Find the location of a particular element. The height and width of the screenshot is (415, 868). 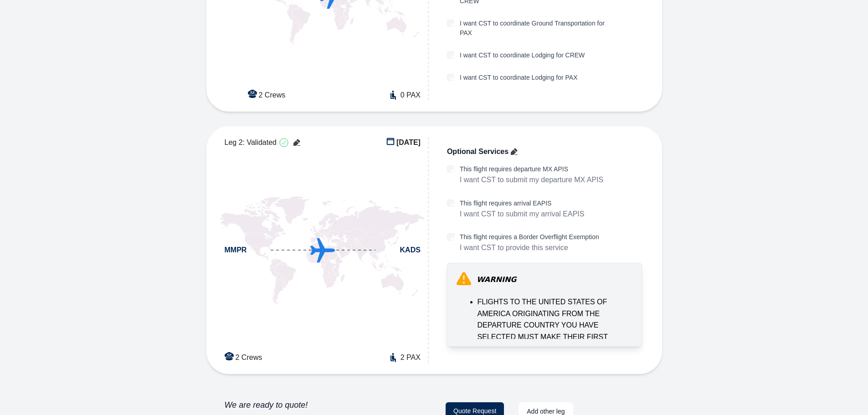

h3: We are ready to quote! is located at coordinates (266, 405).